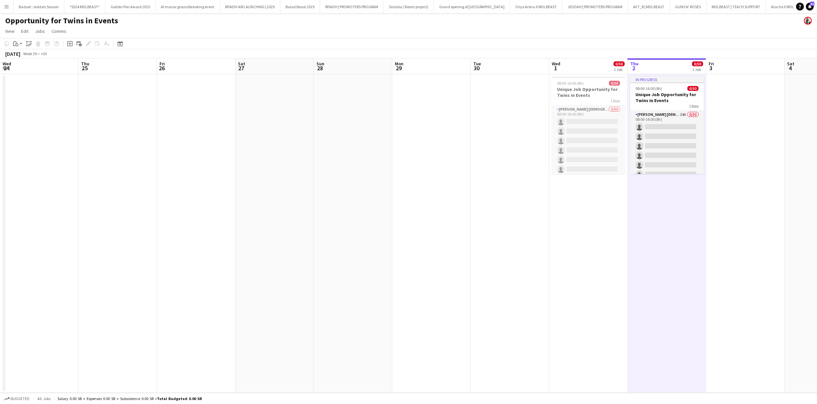  What do you see at coordinates (85, 68) in the screenshot?
I see `span: 25` at bounding box center [85, 68].